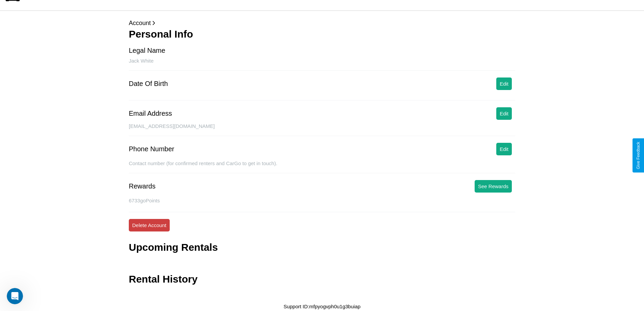 Image resolution: width=644 pixels, height=311 pixels. Describe the element at coordinates (173, 247) in the screenshot. I see `h3: Upcoming Rentals` at that location.